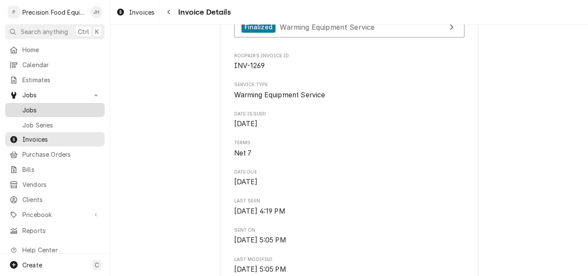 This screenshot has width=588, height=276. What do you see at coordinates (14, 12) in the screenshot?
I see `div: P` at bounding box center [14, 12].